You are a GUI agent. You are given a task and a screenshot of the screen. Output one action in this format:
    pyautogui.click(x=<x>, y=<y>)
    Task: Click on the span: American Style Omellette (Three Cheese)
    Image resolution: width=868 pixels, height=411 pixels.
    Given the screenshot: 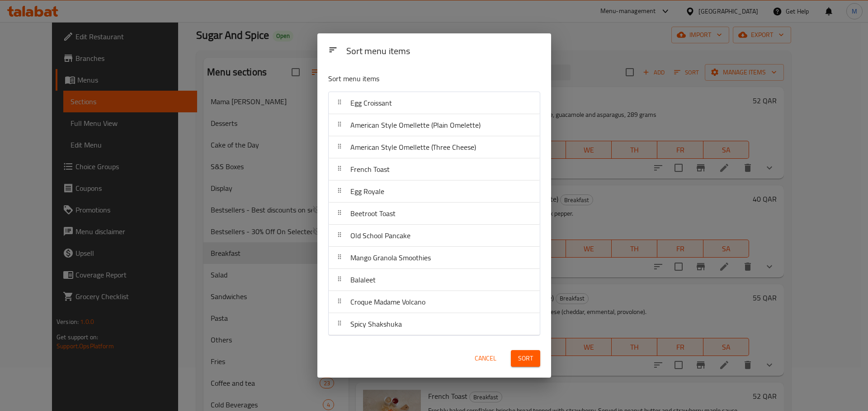 What is the action you would take?
    pyautogui.click(x=413, y=147)
    